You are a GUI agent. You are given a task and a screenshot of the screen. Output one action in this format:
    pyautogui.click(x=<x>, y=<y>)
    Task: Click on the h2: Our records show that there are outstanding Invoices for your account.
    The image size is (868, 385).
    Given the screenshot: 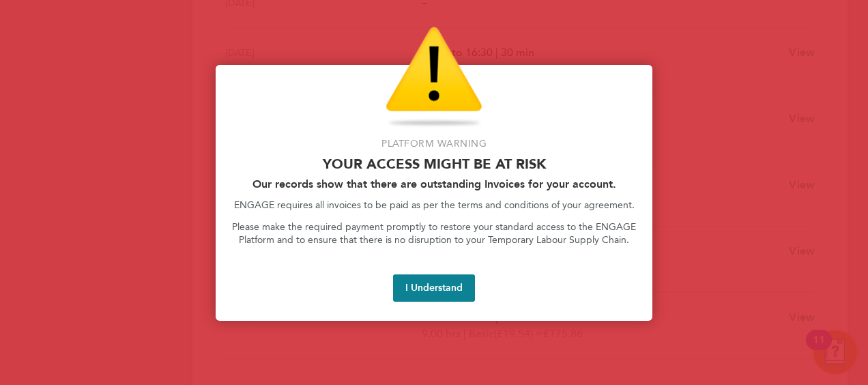 What is the action you would take?
    pyautogui.click(x=434, y=184)
    